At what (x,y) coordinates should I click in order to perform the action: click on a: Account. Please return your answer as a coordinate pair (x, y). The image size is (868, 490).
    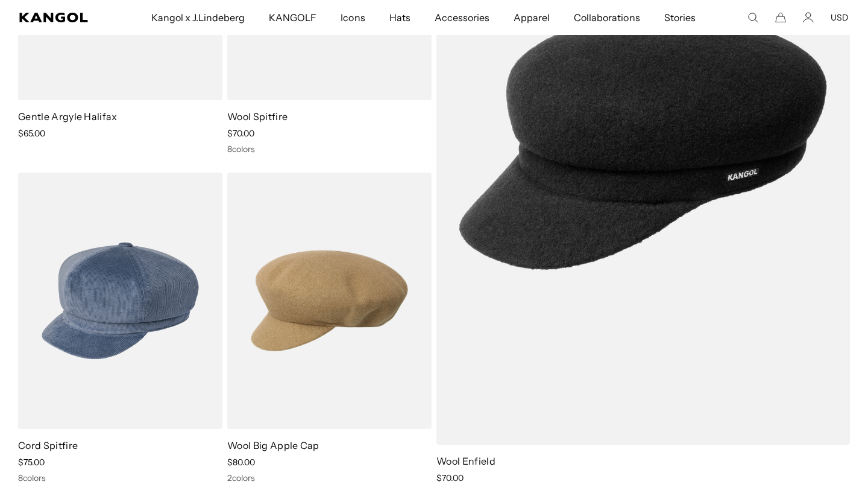
    Looking at the image, I should click on (809, 18).